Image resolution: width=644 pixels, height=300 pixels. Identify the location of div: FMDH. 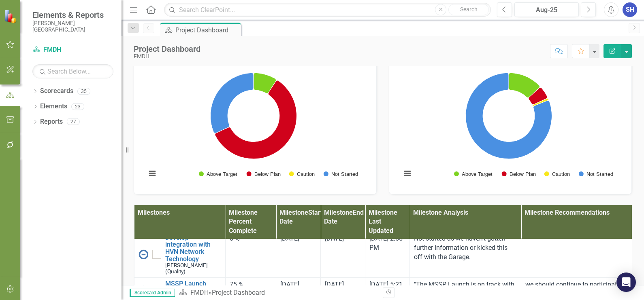
(167, 56).